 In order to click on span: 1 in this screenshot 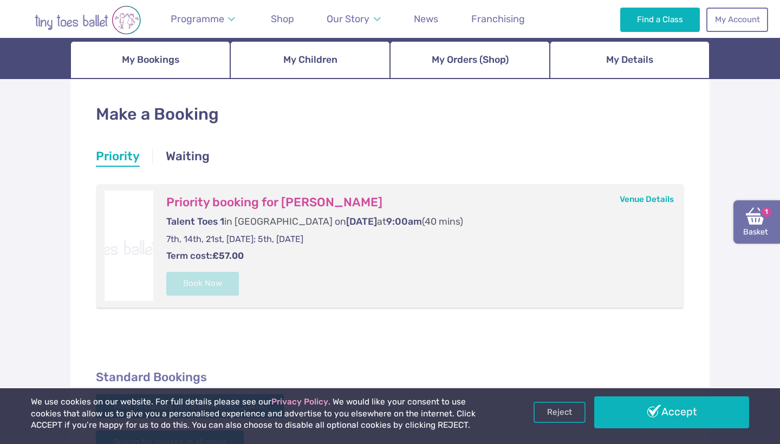, I will do `click(766, 212)`.